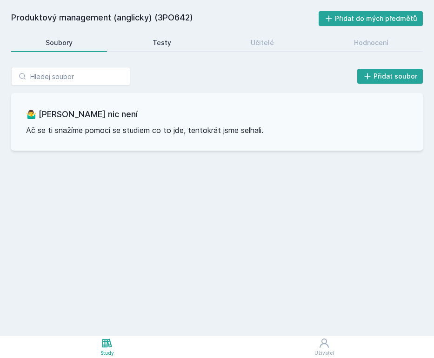  I want to click on div: Učitelé, so click(262, 43).